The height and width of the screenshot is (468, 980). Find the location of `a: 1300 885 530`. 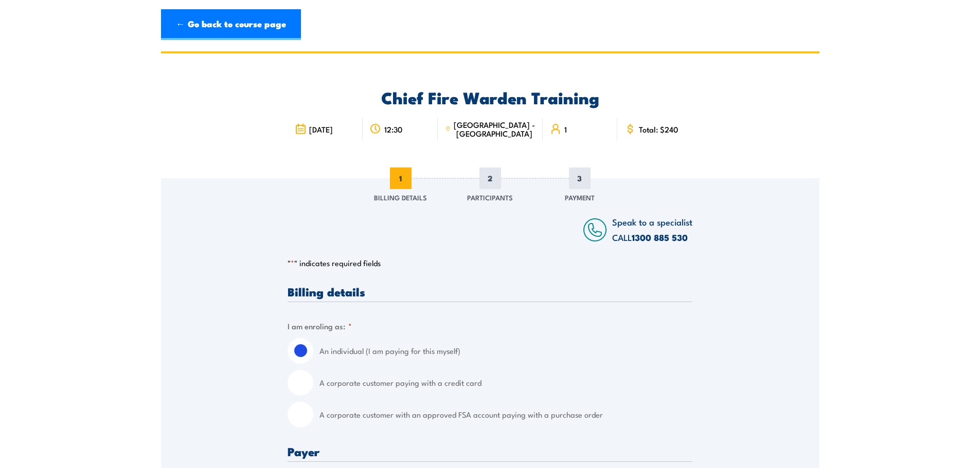

a: 1300 885 530 is located at coordinates (660, 237).